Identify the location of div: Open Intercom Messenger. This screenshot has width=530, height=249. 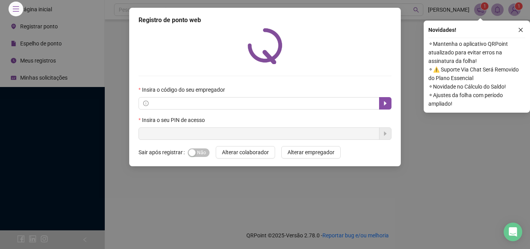
(513, 232).